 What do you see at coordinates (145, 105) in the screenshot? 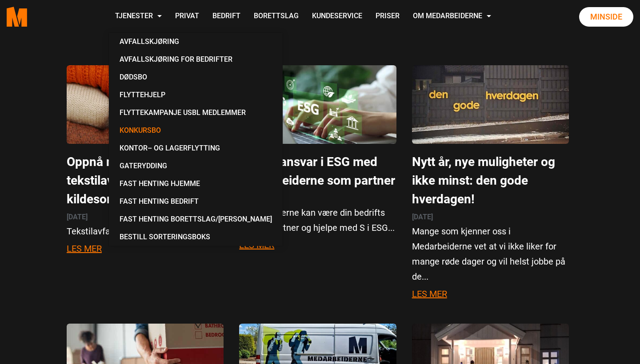
I see `img: kaste-tekstiler-riktig-2025` at bounding box center [145, 105].